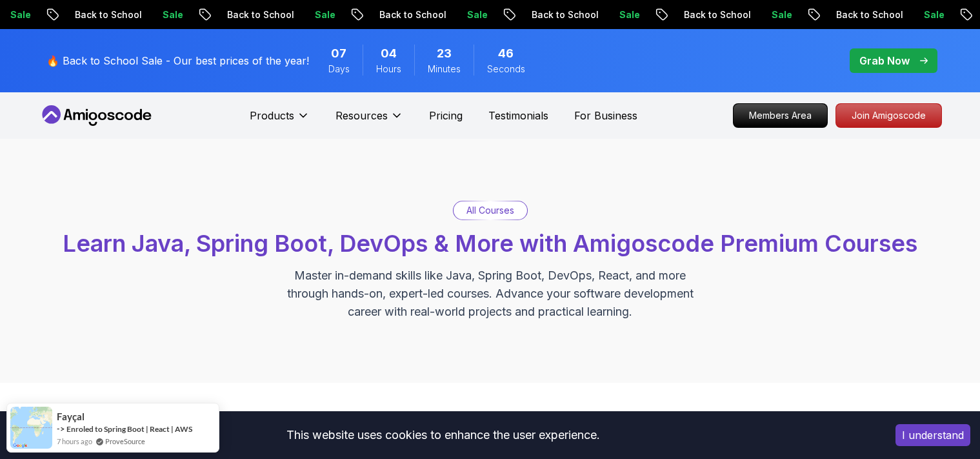 Image resolution: width=980 pixels, height=459 pixels. I want to click on button: Resources, so click(369, 121).